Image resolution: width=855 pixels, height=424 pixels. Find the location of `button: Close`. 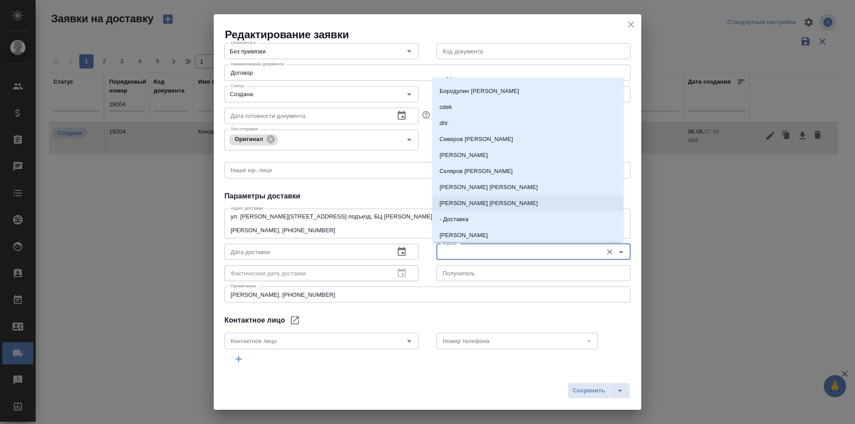

button: Close is located at coordinates (621, 252).